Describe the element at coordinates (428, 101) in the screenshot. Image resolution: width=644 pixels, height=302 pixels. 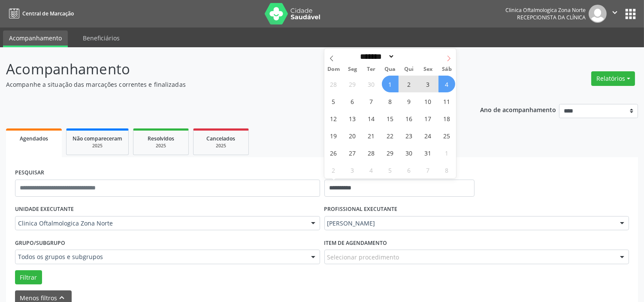
I see `span: Outubro 10, 2025` at that location.